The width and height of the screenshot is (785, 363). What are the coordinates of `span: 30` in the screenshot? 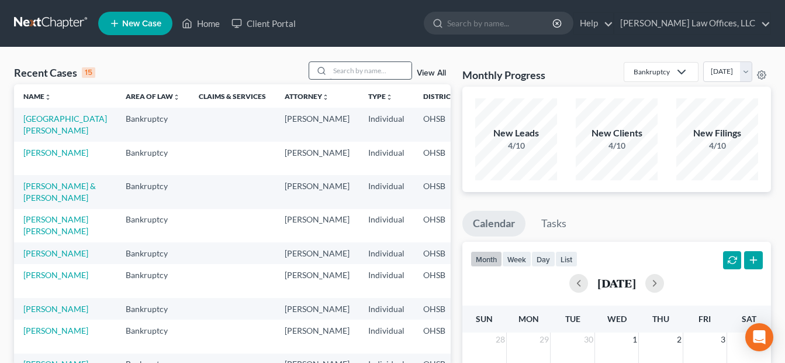 It's located at (589, 339).